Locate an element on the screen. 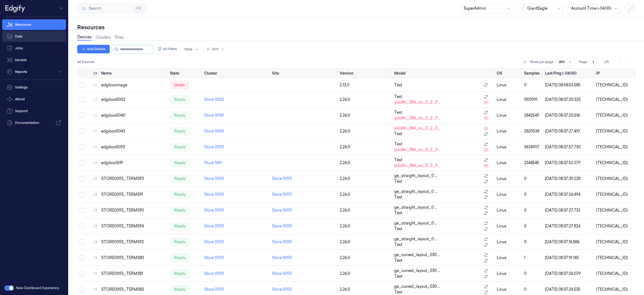 This screenshot has width=644, height=295. button: About is located at coordinates (34, 99).